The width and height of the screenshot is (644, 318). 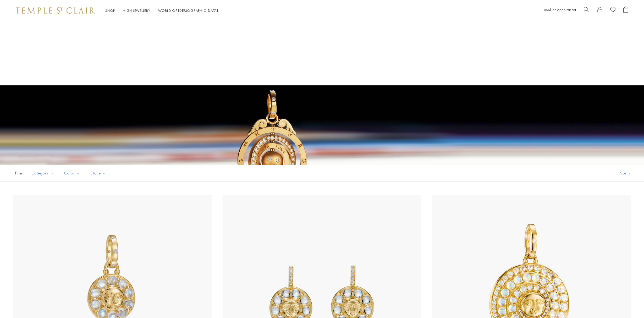 What do you see at coordinates (587, 11) in the screenshot?
I see `a: Search` at bounding box center [587, 11].